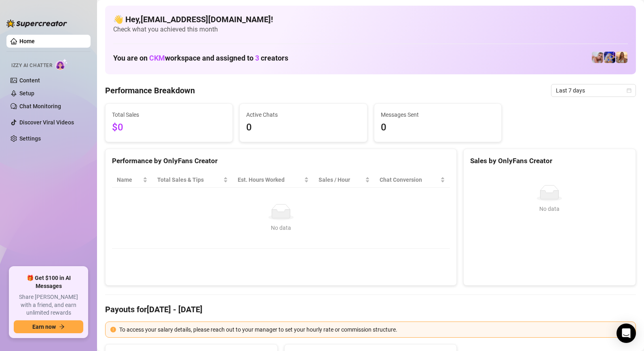  Describe the element at coordinates (169, 115) in the screenshot. I see `span: Total Sales` at that location.